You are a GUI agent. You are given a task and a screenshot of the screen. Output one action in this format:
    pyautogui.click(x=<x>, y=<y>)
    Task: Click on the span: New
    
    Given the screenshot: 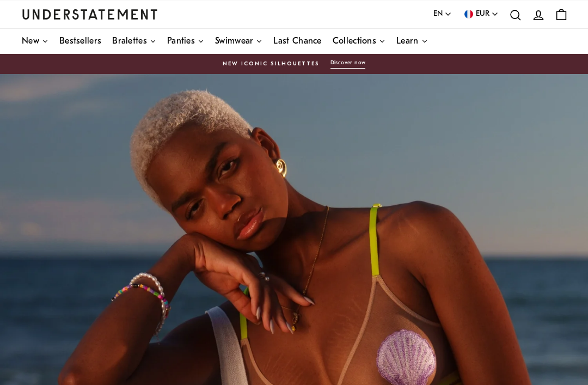 What is the action you would take?
    pyautogui.click(x=30, y=42)
    